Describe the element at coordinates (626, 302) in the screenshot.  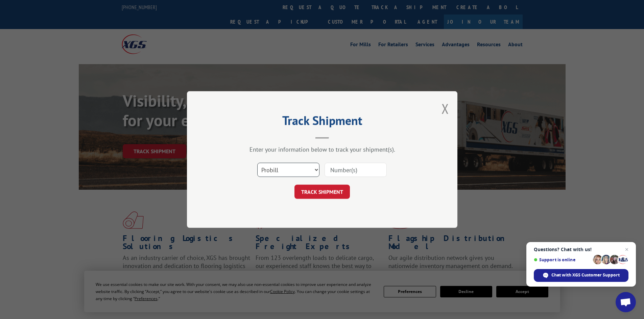
I see `div: Open chat` at that location.